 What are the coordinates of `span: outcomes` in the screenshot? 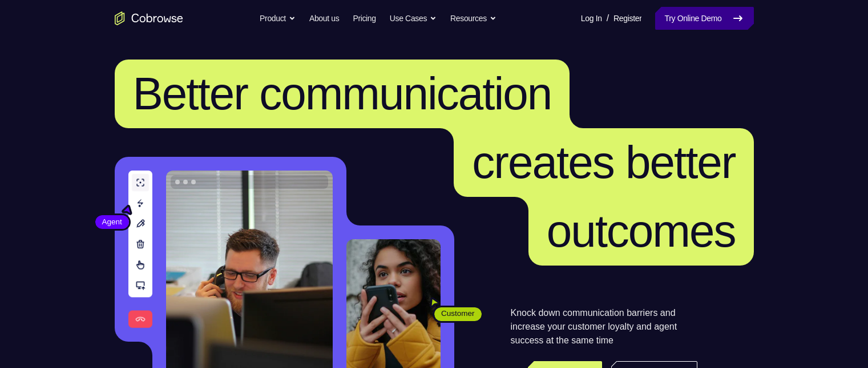 It's located at (642, 230).